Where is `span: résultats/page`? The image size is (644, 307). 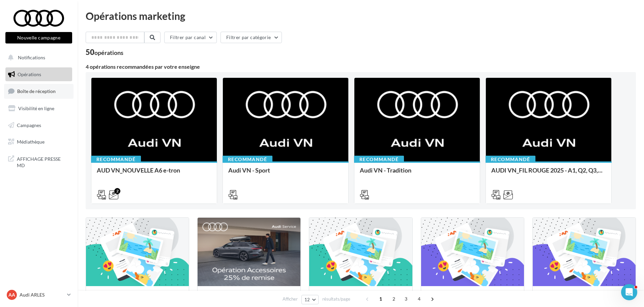 span: résultats/page is located at coordinates (336, 299).